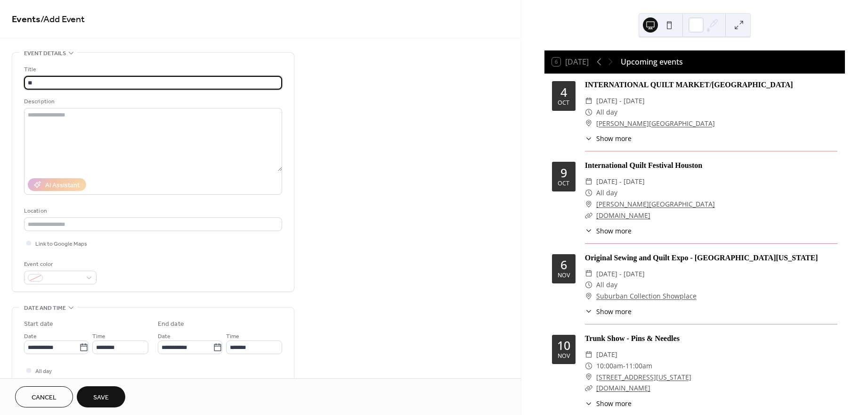  I want to click on div: Location, so click(152, 211).